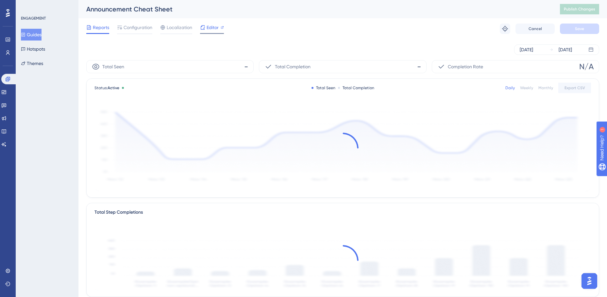  I want to click on div: Monthly, so click(545, 88).